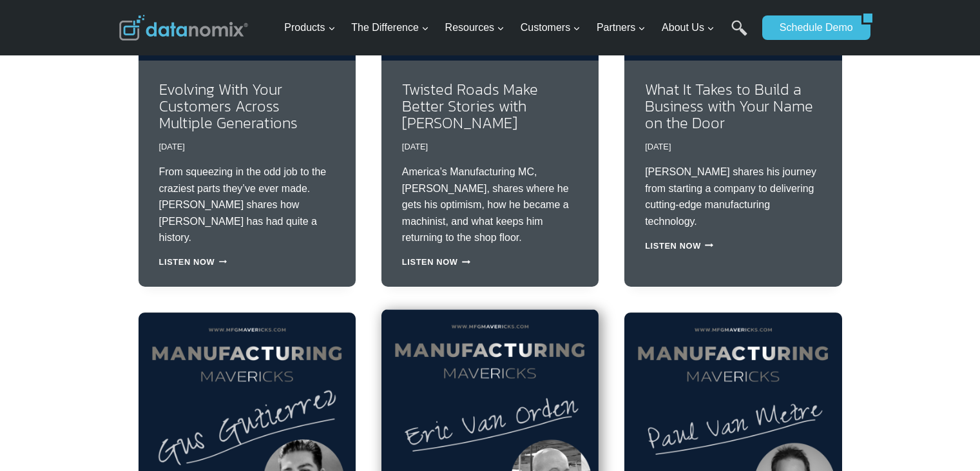  What do you see at coordinates (812, 28) in the screenshot?
I see `a: Schedule Demo` at bounding box center [812, 28].